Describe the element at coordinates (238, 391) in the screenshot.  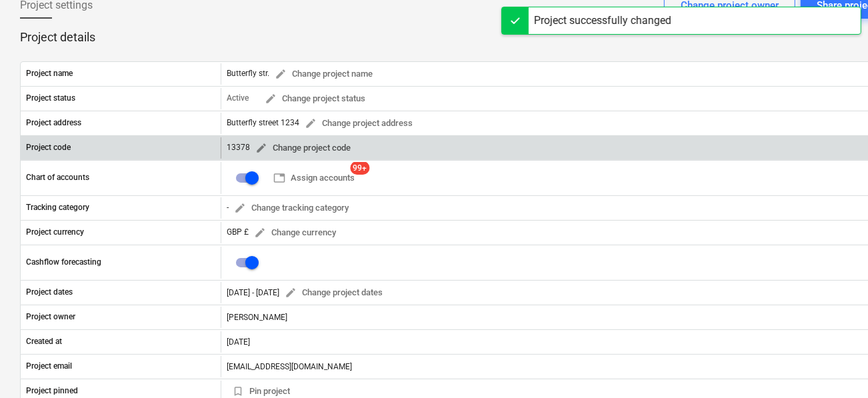
I see `span: bookmark_border` at that location.